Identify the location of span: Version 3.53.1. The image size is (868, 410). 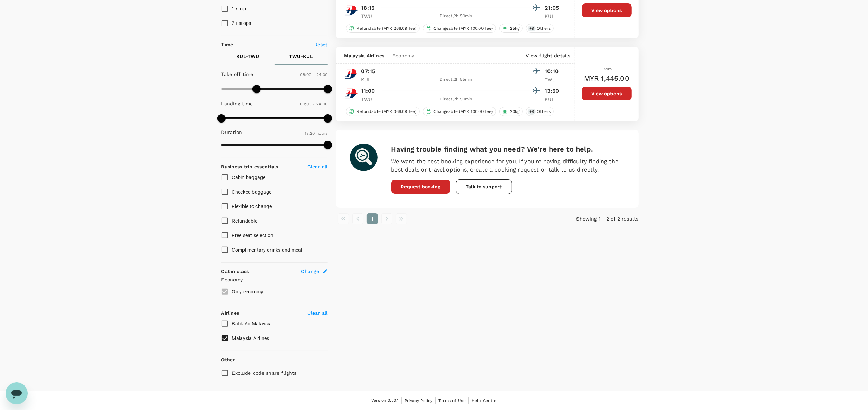
(385, 401).